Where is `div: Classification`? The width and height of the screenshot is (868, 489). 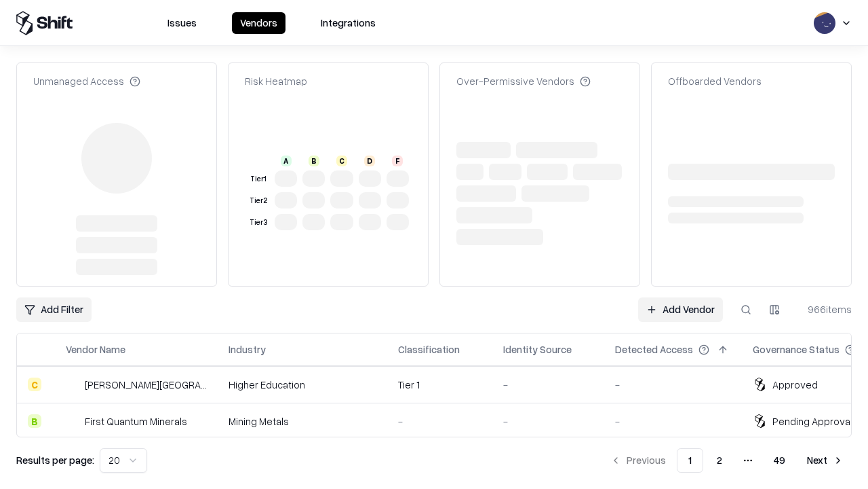 div: Classification is located at coordinates (429, 349).